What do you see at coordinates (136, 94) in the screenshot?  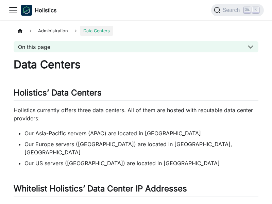 I see `h2: Holistics’ Data Centers` at bounding box center [136, 94].